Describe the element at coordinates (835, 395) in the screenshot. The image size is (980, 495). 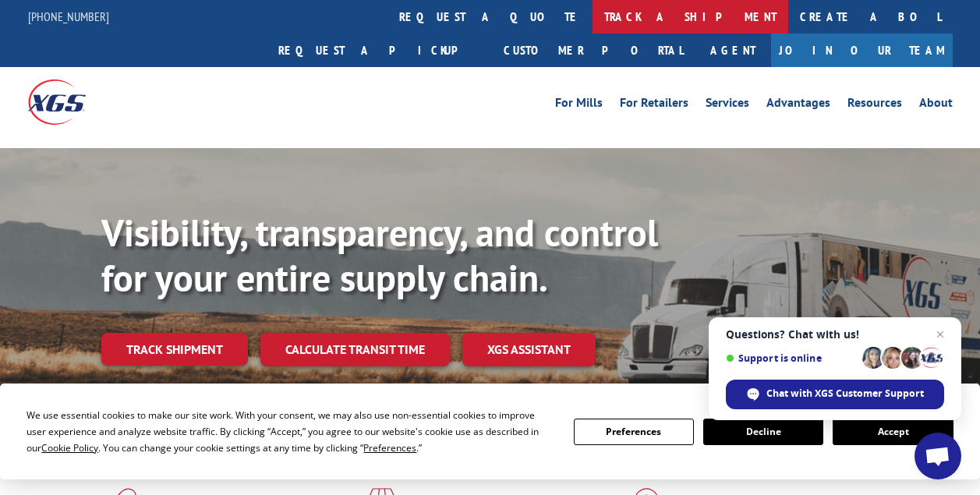
I see `div: Chat with XGS Customer Support` at that location.